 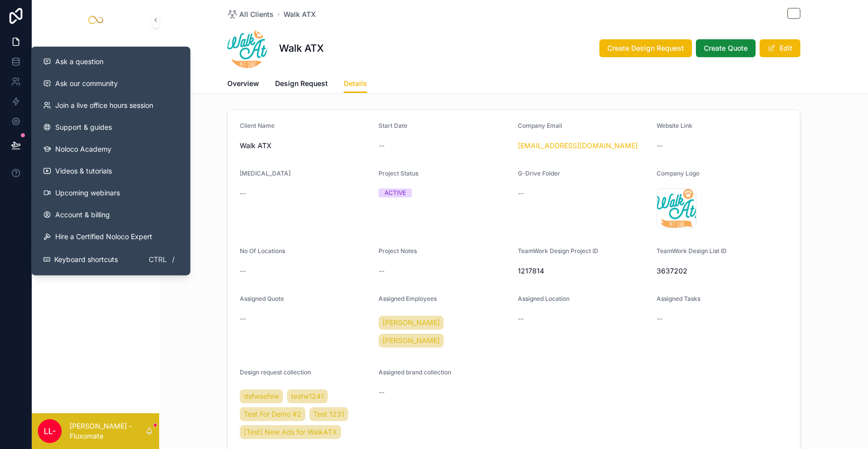 I want to click on h1: Walk ATX, so click(x=302, y=48).